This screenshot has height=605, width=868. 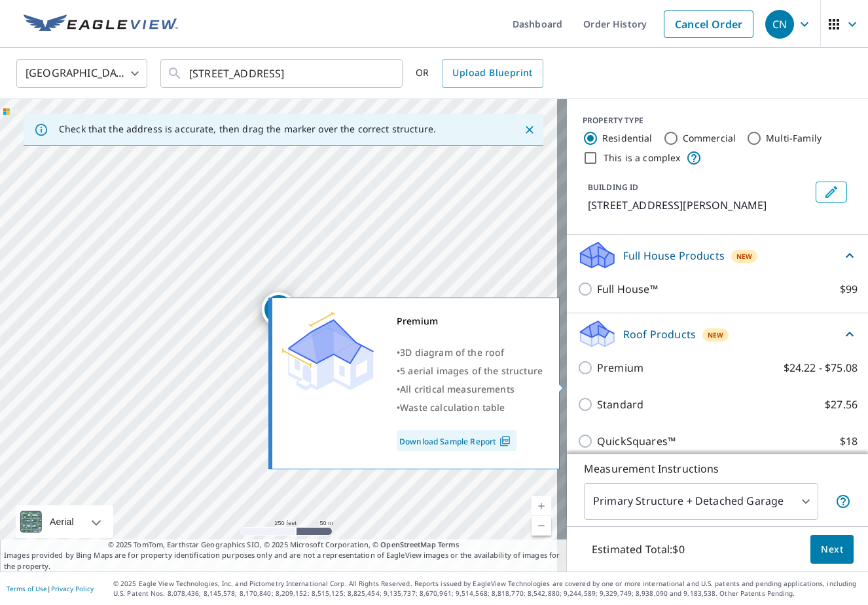 I want to click on p: Estimated Total: $0, so click(x=638, y=549).